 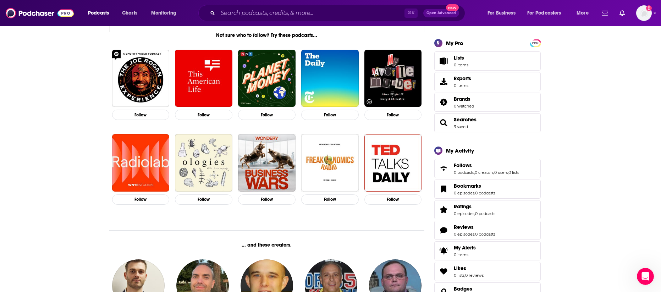 I want to click on a: Charts, so click(x=130, y=13).